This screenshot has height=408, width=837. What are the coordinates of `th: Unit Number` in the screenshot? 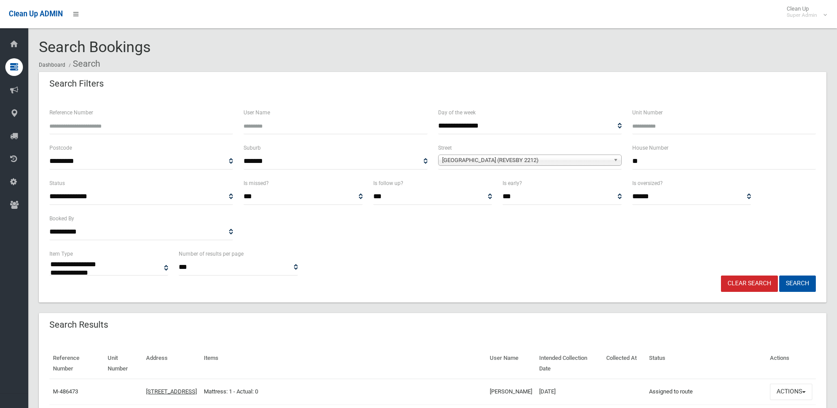 It's located at (123, 363).